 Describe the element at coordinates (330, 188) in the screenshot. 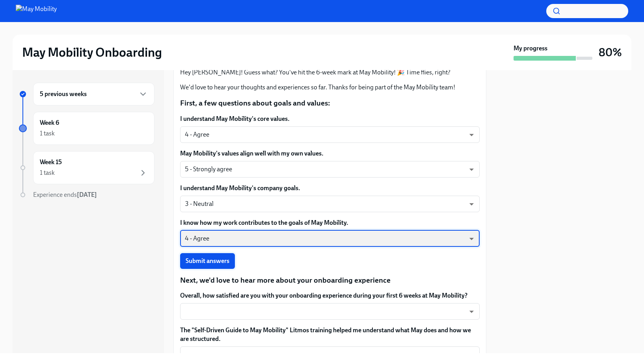

I see `label: I understand May Mobility's company goals.` at that location.